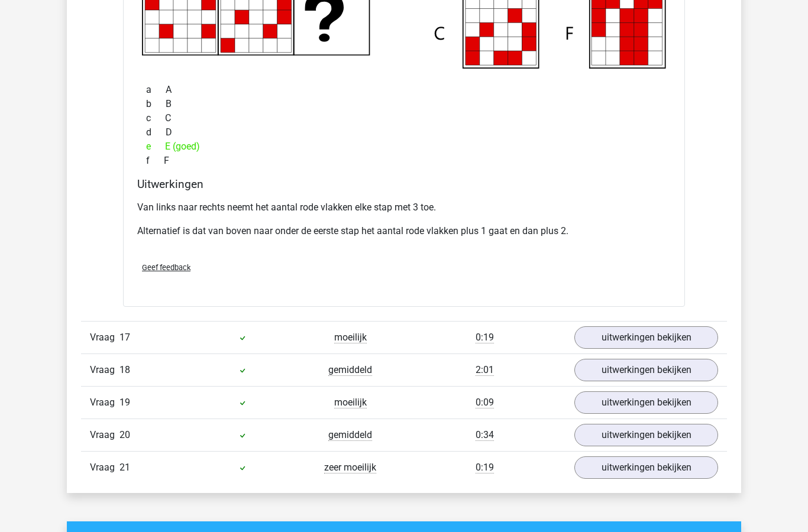  What do you see at coordinates (404, 118) in the screenshot?
I see `div: C` at bounding box center [404, 118].